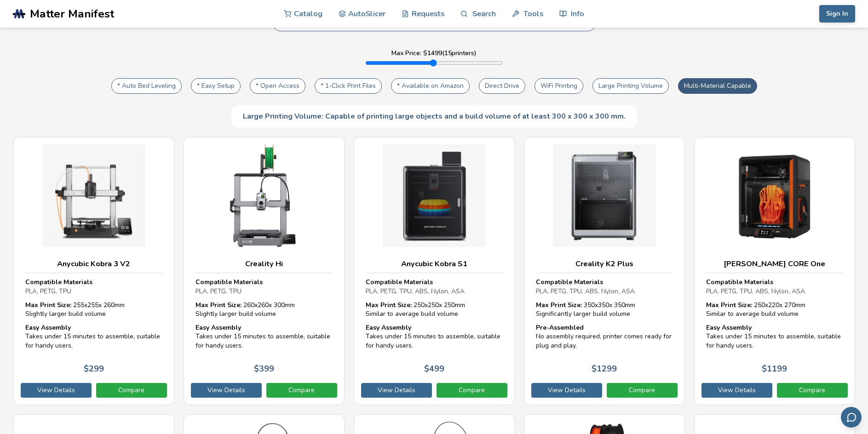 The width and height of the screenshot is (868, 434). What do you see at coordinates (560, 328) in the screenshot?
I see `strong: Pre-Assembled` at bounding box center [560, 328].